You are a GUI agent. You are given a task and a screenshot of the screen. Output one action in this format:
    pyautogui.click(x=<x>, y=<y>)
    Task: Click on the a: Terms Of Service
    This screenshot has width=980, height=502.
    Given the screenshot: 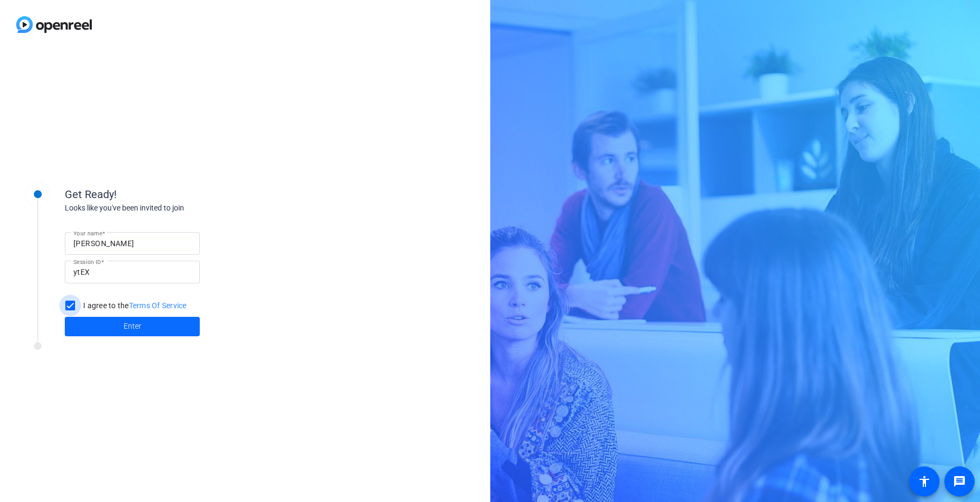 What is the action you would take?
    pyautogui.click(x=158, y=306)
    